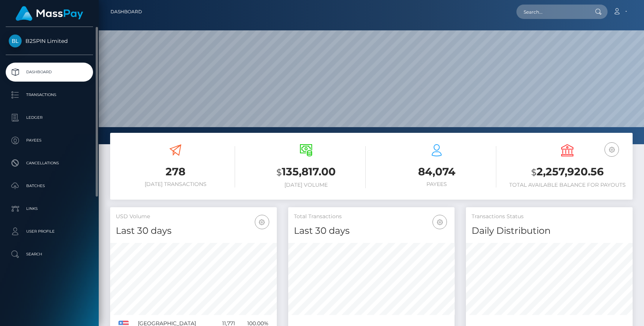 This screenshot has height=326, width=644. I want to click on h3: 135,817.00, so click(306, 172).